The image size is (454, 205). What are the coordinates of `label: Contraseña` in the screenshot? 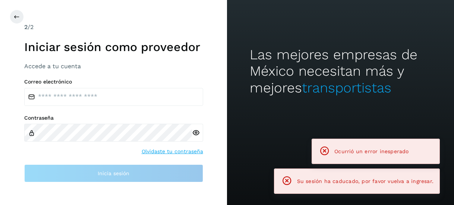 It's located at (114, 118).